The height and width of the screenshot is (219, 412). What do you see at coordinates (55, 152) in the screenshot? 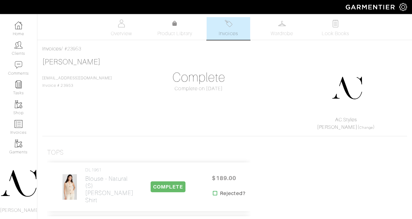
I see `h3: Tops` at bounding box center [55, 152].